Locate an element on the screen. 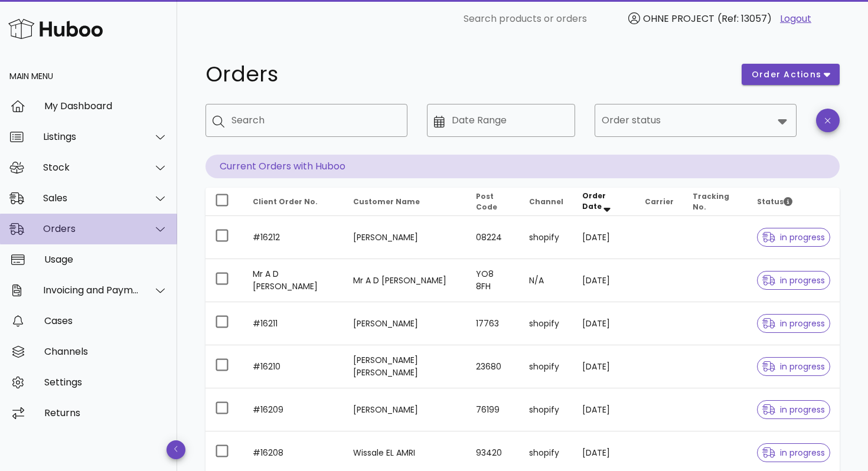  td: 08224 is located at coordinates (493, 237).